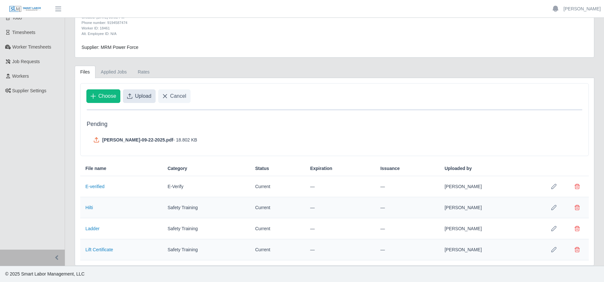  What do you see at coordinates (178, 96) in the screenshot?
I see `span: Cancel` at bounding box center [178, 96].